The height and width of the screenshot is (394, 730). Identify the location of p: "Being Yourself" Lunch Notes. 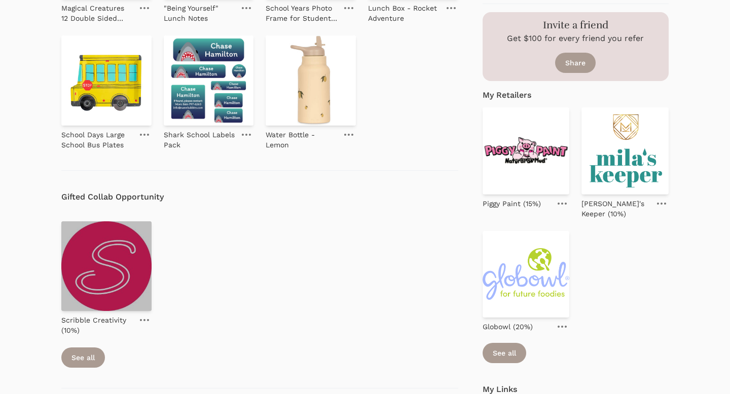
(200, 13).